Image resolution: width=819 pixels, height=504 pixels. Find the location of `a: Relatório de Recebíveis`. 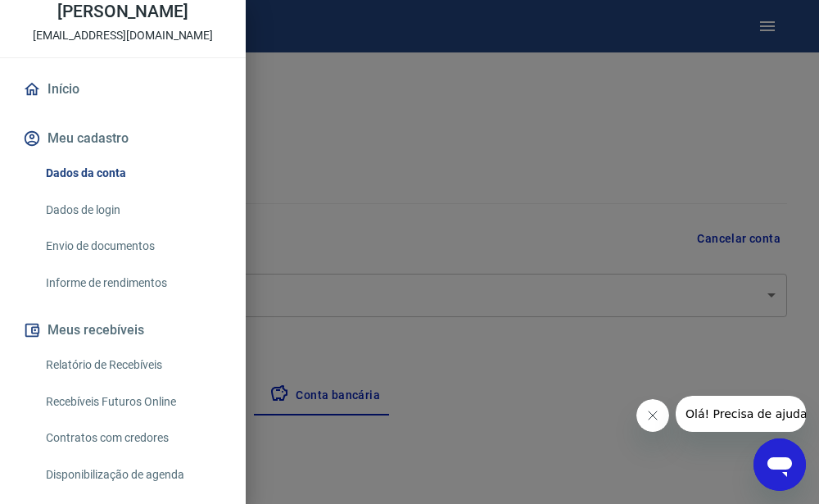

a: Relatório de Recebíveis is located at coordinates (133, 364).